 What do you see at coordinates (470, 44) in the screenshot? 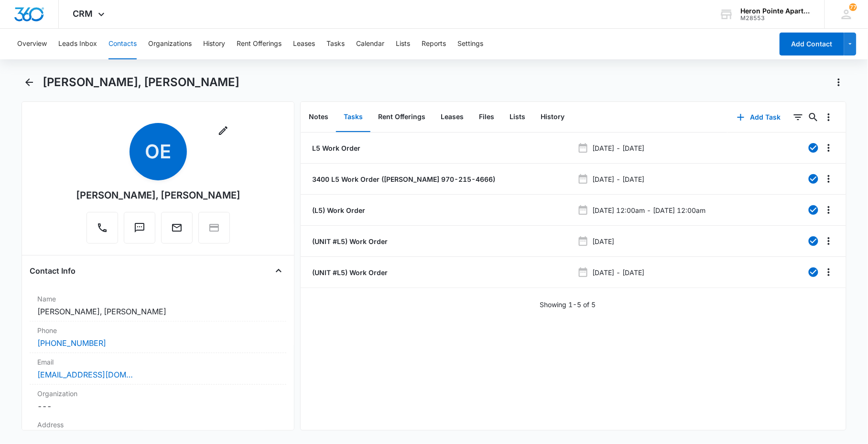
I see `button: Settings` at bounding box center [470, 44].